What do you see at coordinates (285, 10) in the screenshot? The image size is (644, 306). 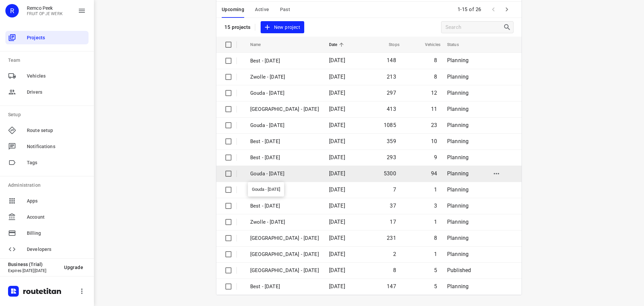 I see `span: Past` at bounding box center [285, 10].